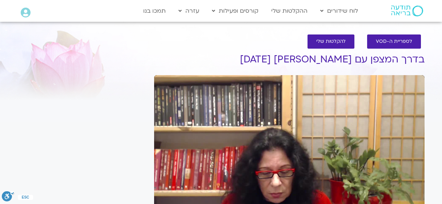  Describe the element at coordinates (407, 11) in the screenshot. I see `img: תודעה בריאה` at that location.